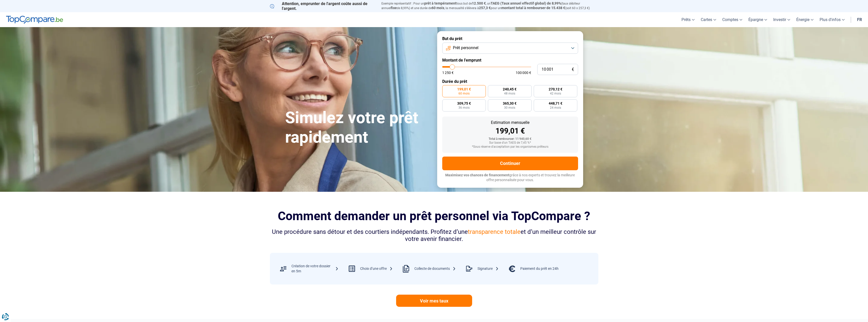 Image resolution: width=868 pixels, height=322 pixels. What do you see at coordinates (510, 48) in the screenshot?
I see `button: Prêt personnel` at bounding box center [510, 48].